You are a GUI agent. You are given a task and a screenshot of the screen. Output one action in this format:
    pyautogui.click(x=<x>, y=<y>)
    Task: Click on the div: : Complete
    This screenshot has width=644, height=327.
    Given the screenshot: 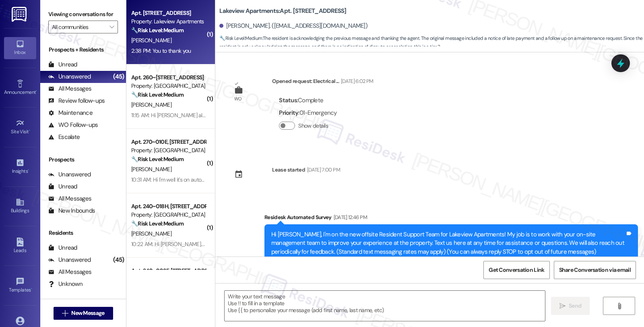 What is the action you would take?
    pyautogui.click(x=308, y=100)
    